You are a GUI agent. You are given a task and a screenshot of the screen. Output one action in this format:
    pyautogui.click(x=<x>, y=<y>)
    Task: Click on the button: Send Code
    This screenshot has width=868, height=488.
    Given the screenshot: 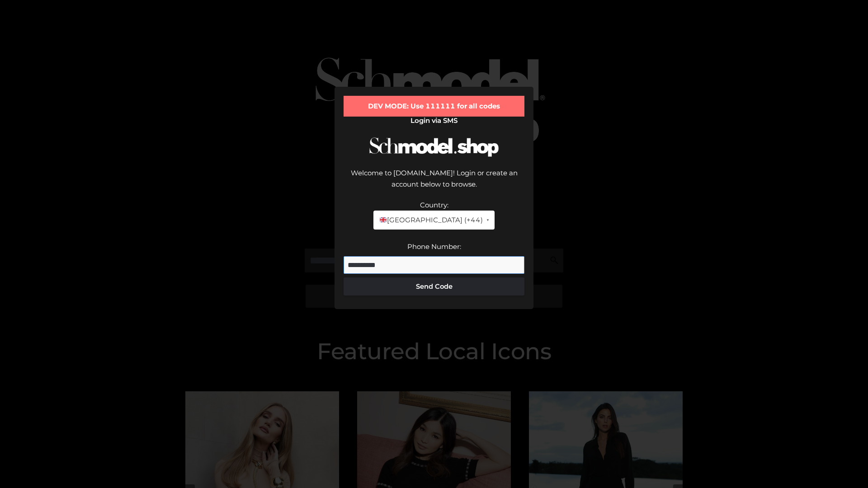 What is the action you would take?
    pyautogui.click(x=434, y=286)
    